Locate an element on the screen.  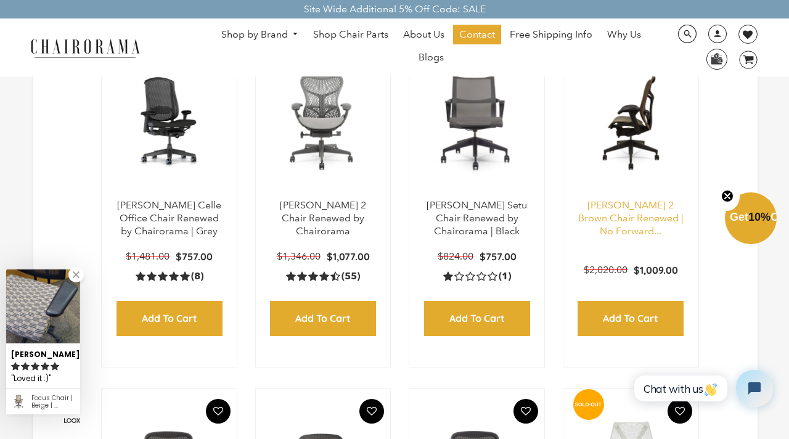
div: Loved it :) is located at coordinates (43, 378).